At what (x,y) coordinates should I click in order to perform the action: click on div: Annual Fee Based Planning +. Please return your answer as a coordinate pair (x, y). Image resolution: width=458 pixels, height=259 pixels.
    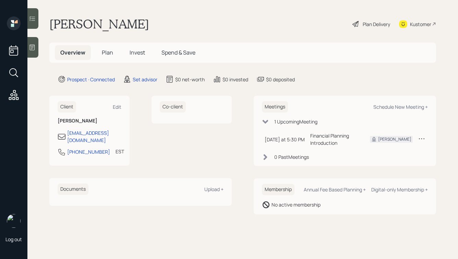
    Looking at the image, I should click on (334, 189).